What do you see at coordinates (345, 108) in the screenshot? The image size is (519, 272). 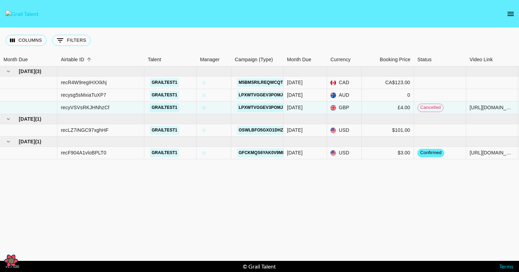 I see `div: GBP` at bounding box center [345, 108].